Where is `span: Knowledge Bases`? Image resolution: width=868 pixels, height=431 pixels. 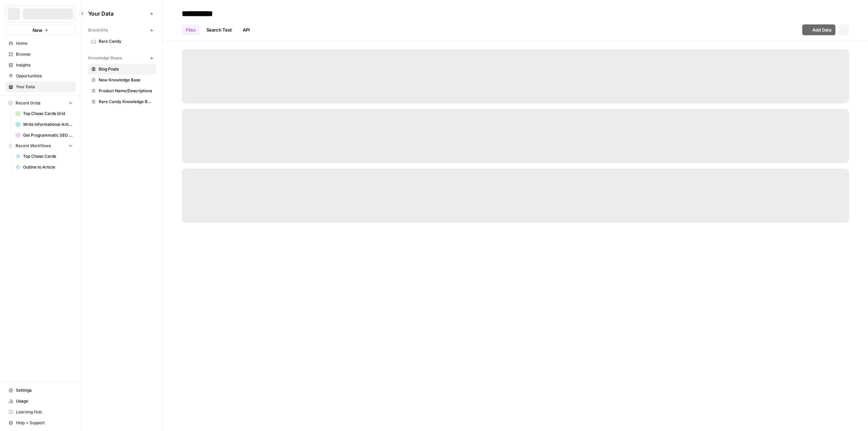
span: Knowledge Bases is located at coordinates (105, 58).